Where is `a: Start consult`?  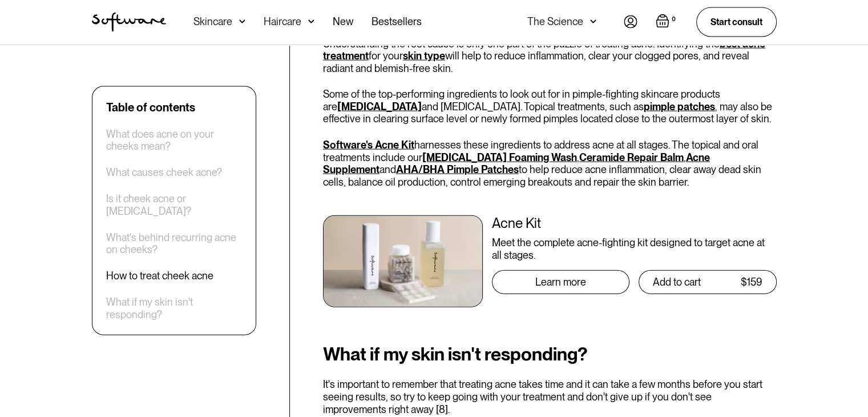
a: Start consult is located at coordinates (736, 22).